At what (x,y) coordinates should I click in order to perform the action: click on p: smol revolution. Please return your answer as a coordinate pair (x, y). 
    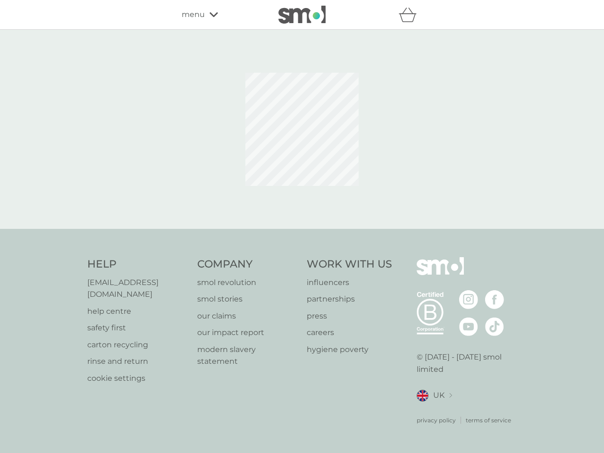
    Looking at the image, I should click on (247, 283).